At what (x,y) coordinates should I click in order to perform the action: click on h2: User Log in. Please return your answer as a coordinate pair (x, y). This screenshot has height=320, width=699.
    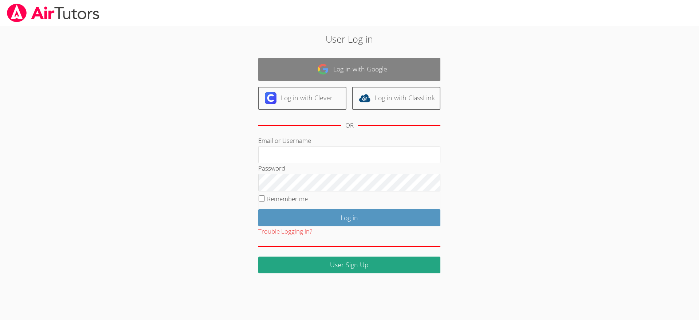
    Looking at the image, I should click on (349, 39).